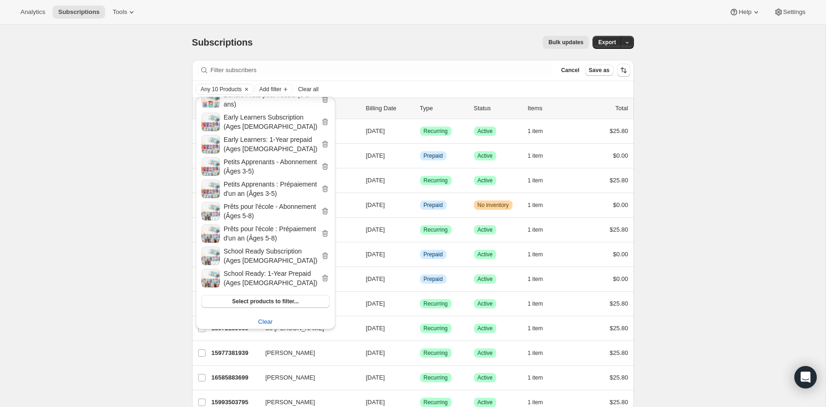  Describe the element at coordinates (265, 301) in the screenshot. I see `span: Select products to filter...` at that location.